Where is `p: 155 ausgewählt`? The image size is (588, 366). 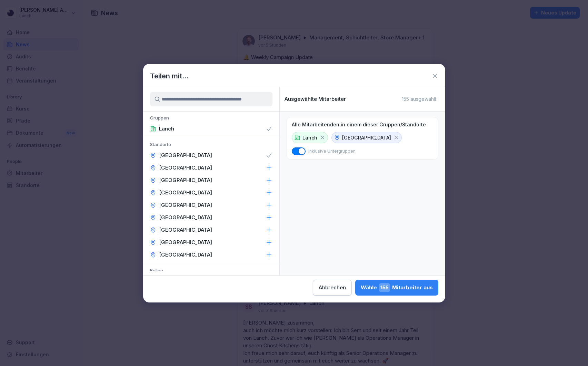
p: 155 ausgewählt is located at coordinates (419, 99).